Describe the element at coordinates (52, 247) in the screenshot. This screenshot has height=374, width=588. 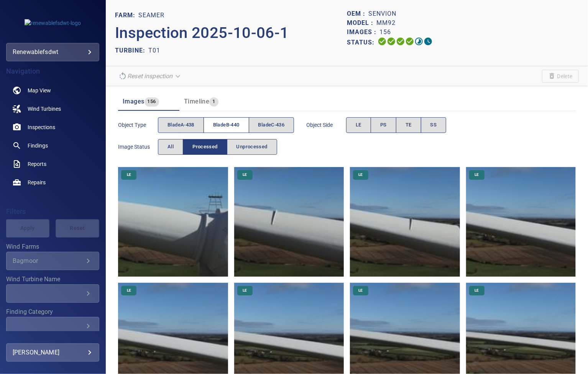
I see `label: Wind Farms` at that location.